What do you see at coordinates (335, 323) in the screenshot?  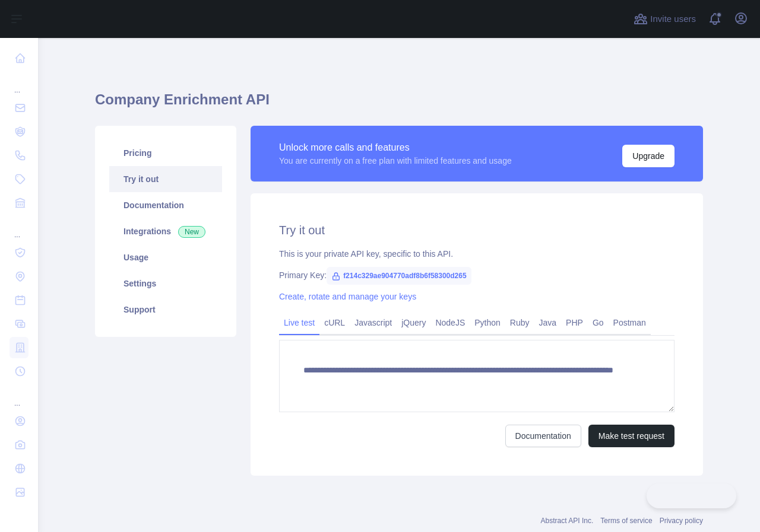 I see `a: cURL` at bounding box center [335, 323].